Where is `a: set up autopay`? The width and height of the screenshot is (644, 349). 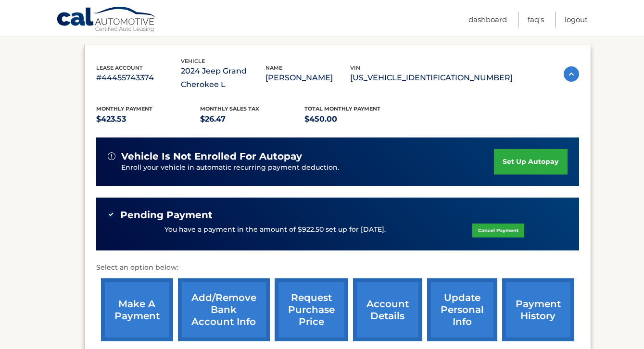 a: set up autopay is located at coordinates (530, 162).